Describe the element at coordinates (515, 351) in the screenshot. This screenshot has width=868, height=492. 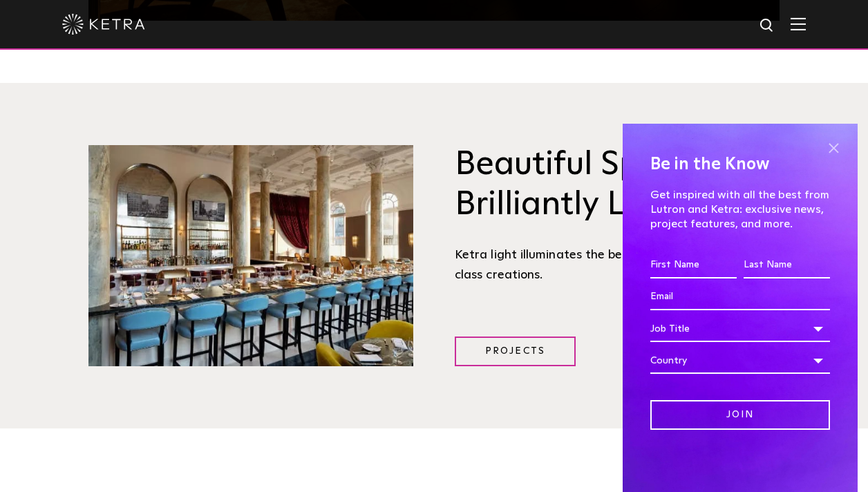
I see `a: Projects` at that location.